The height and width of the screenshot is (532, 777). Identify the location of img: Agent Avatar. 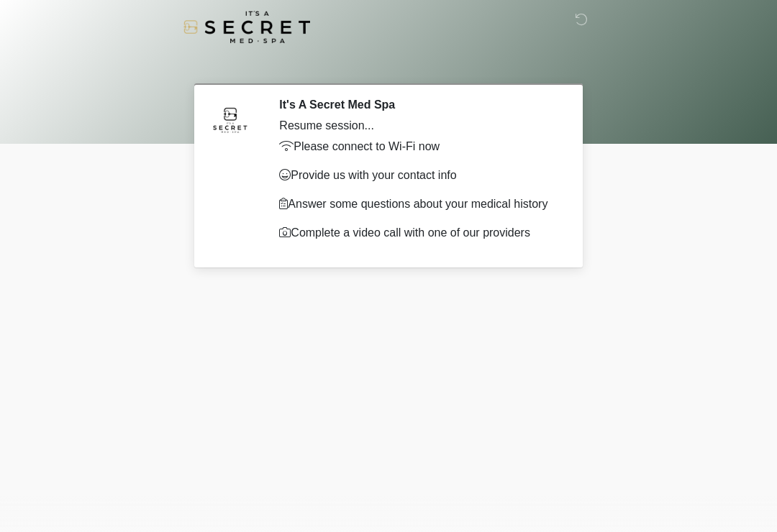
(230, 119).